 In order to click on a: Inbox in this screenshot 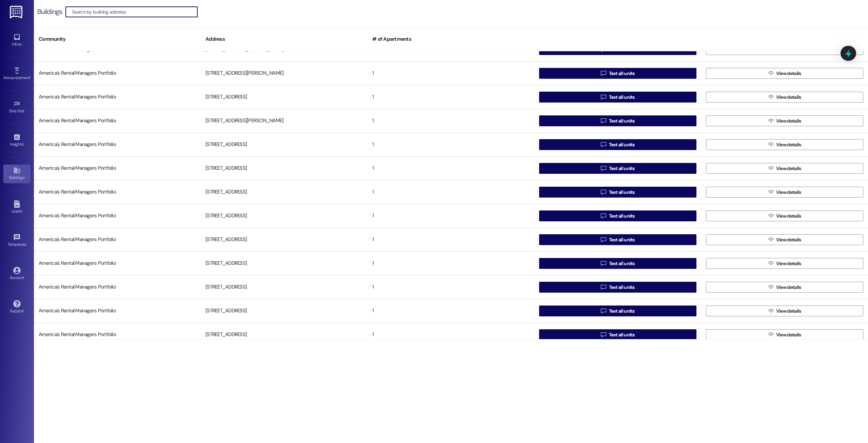, I will do `click(17, 41)`.